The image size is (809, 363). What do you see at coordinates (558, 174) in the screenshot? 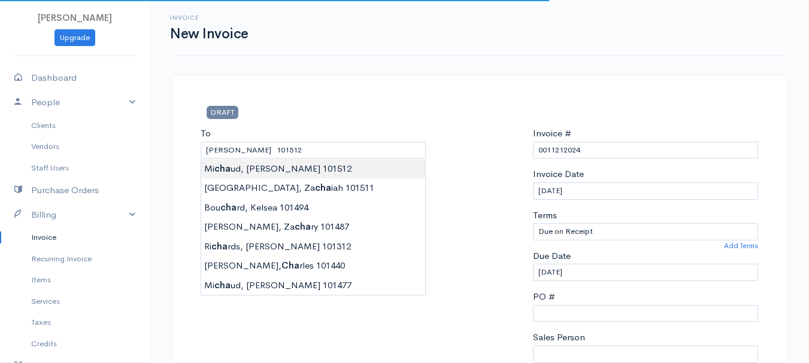
I see `label: Invoice Date` at bounding box center [558, 174].